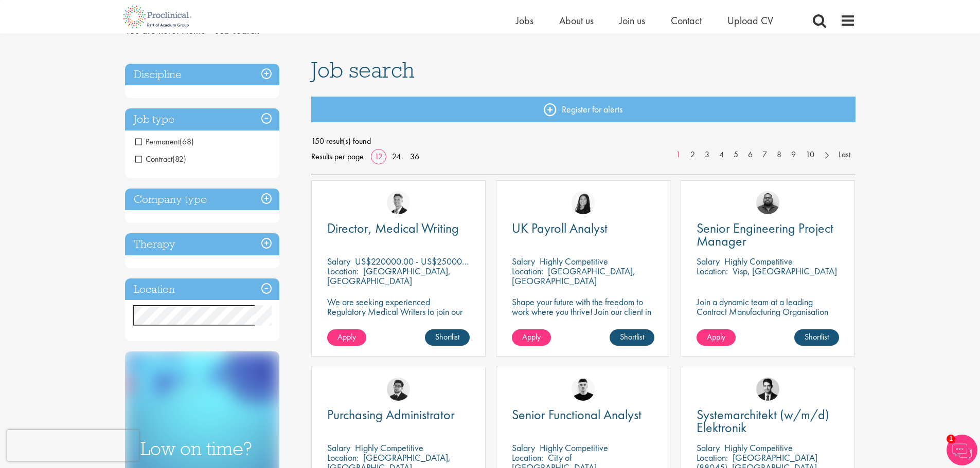 This screenshot has width=980, height=468. Describe the element at coordinates (524, 21) in the screenshot. I see `a: Jobs` at that location.